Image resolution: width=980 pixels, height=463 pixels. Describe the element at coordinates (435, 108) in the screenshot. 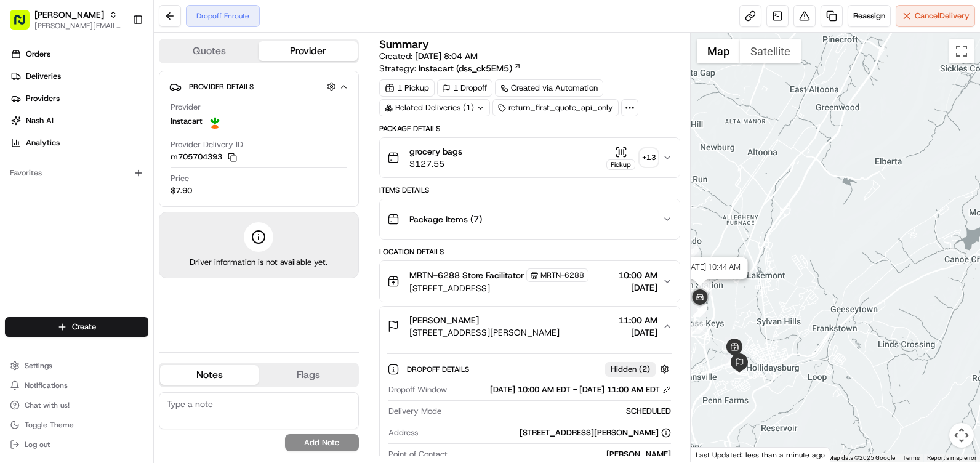

I see `div: Related Deliveries (1)` at that location.